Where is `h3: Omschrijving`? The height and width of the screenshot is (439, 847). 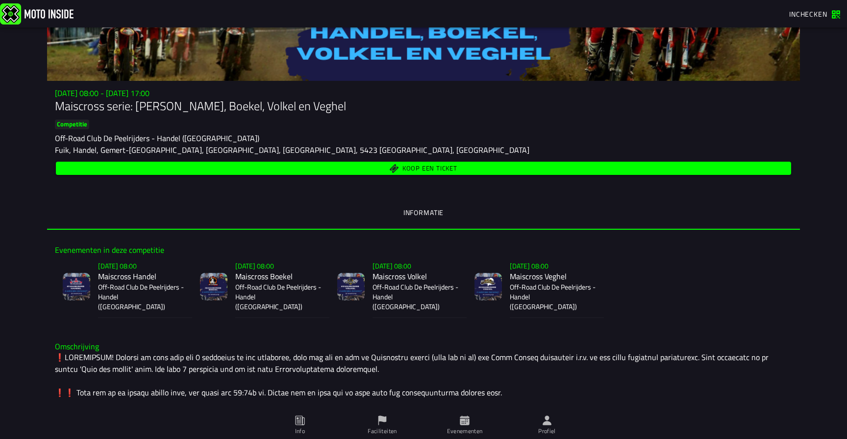
h3: Omschrijving is located at coordinates (423, 346).